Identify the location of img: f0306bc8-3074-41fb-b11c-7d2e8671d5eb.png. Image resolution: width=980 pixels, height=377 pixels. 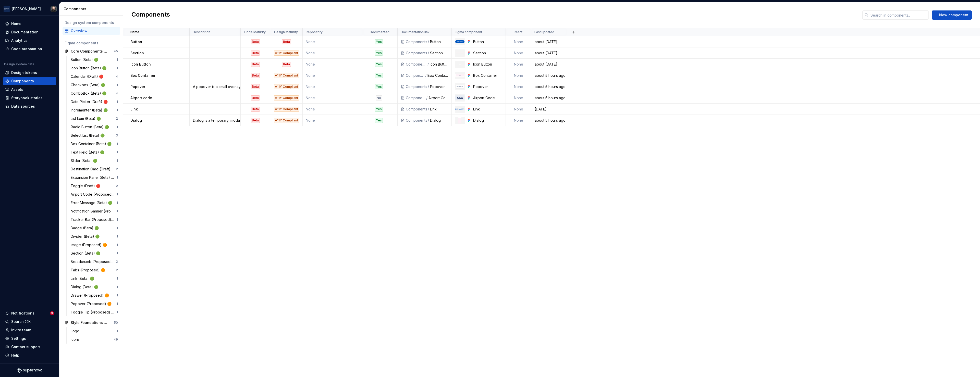
(7, 9).